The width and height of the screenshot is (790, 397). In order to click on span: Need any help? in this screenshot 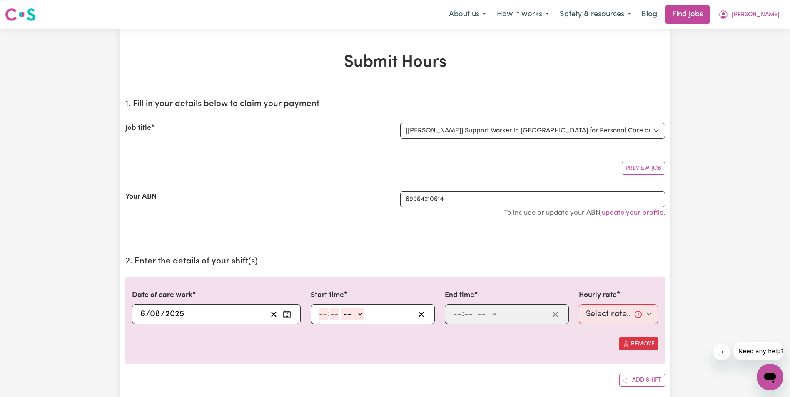, I will do `click(27, 9)`.